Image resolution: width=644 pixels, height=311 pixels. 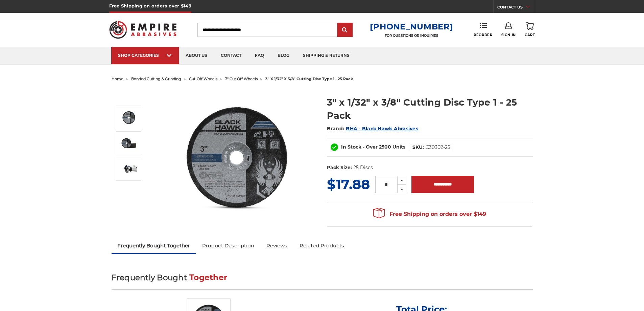 I want to click on span: In Stock, so click(x=351, y=147).